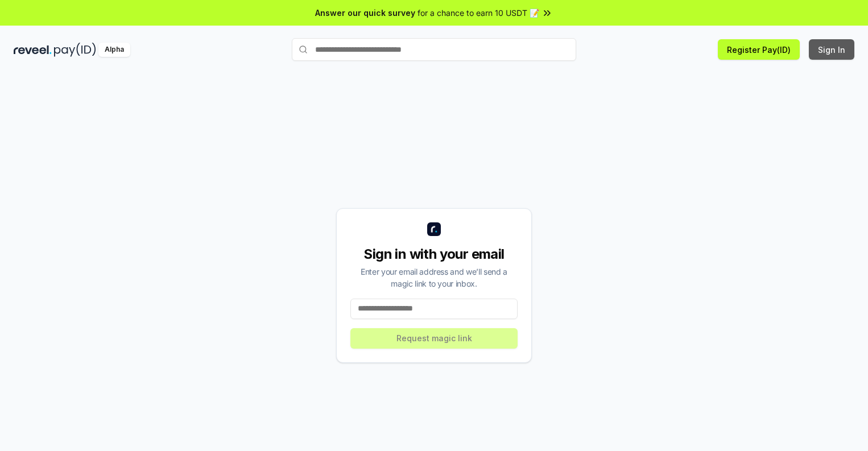 The height and width of the screenshot is (451, 868). What do you see at coordinates (434, 278) in the screenshot?
I see `div: Enter your email address and we’ll send a magic link to your inbox.` at bounding box center [434, 278].